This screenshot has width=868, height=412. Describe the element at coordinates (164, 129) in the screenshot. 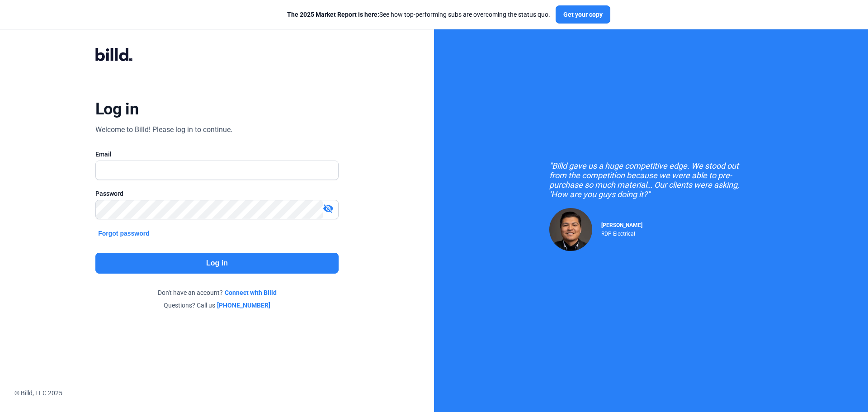

I see `div: Welcome to Billd! Please log in to continue.` at that location.